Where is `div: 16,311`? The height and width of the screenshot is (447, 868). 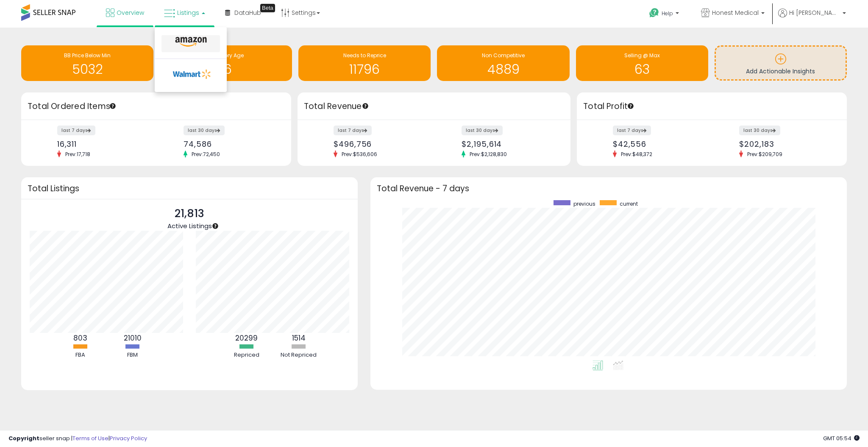 div: 16,311 is located at coordinates (104, 144).